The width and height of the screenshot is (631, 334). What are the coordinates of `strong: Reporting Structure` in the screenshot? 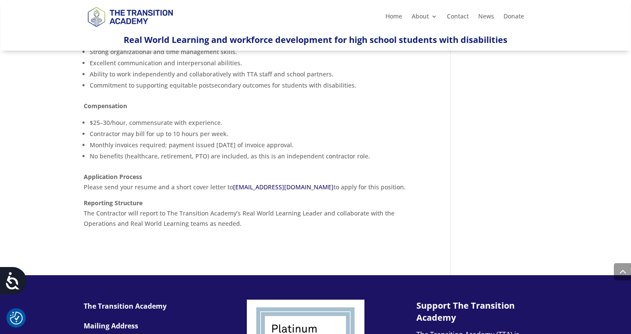 It's located at (113, 203).